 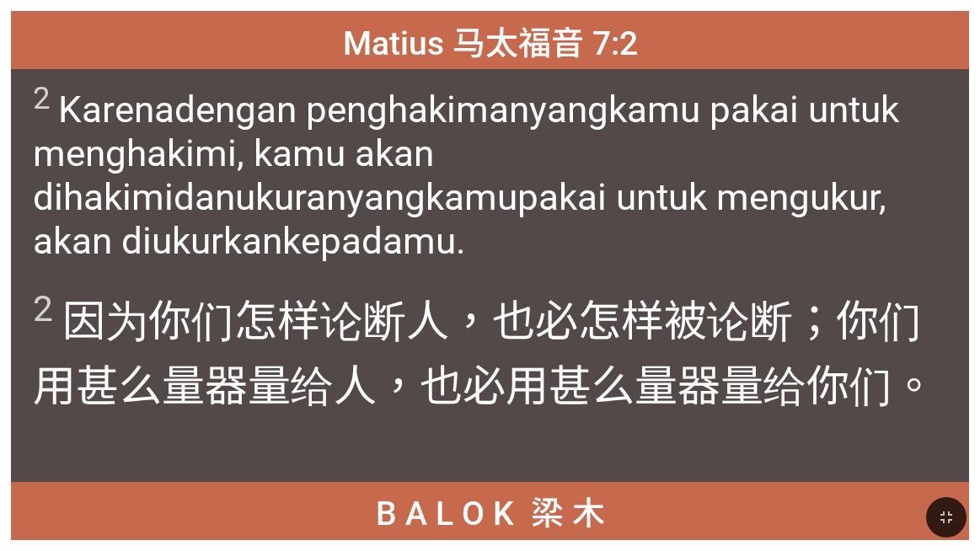 What do you see at coordinates (459, 219) in the screenshot?
I see `wg2919: dan` at bounding box center [459, 219].